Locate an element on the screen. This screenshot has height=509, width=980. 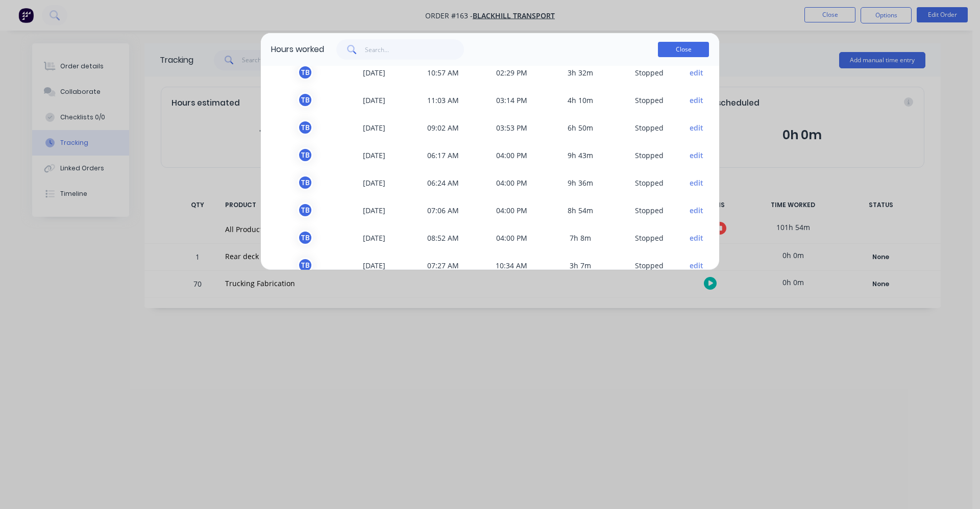
span: 4h 10m is located at coordinates (581, 100).